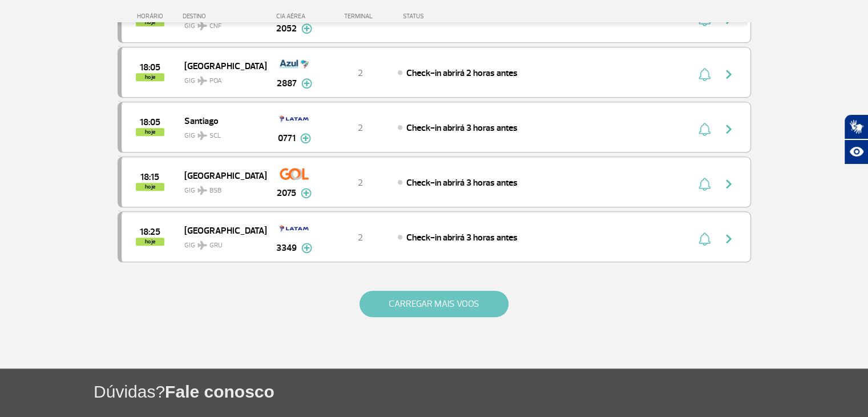 The image size is (868, 417). I want to click on span: BSB, so click(215, 191).